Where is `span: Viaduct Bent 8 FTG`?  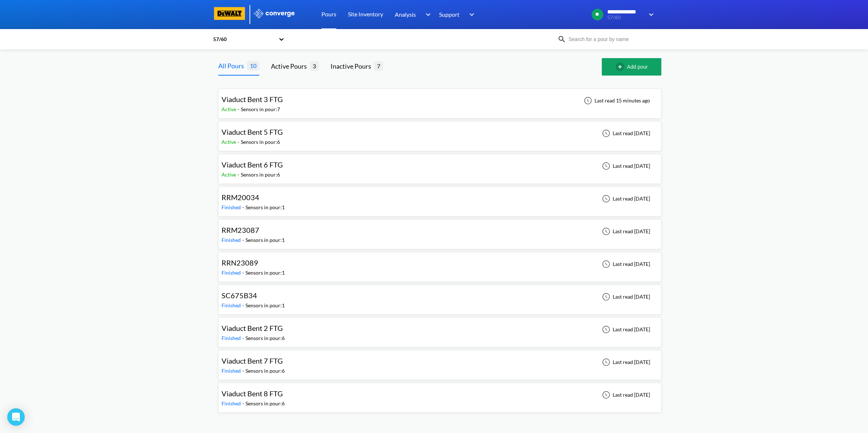 span: Viaduct Bent 8 FTG is located at coordinates (252, 394).